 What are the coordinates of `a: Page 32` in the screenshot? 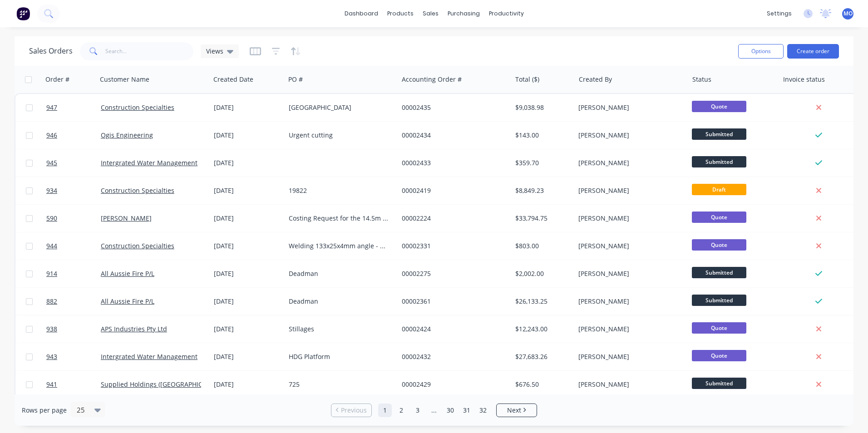 It's located at (483, 411).